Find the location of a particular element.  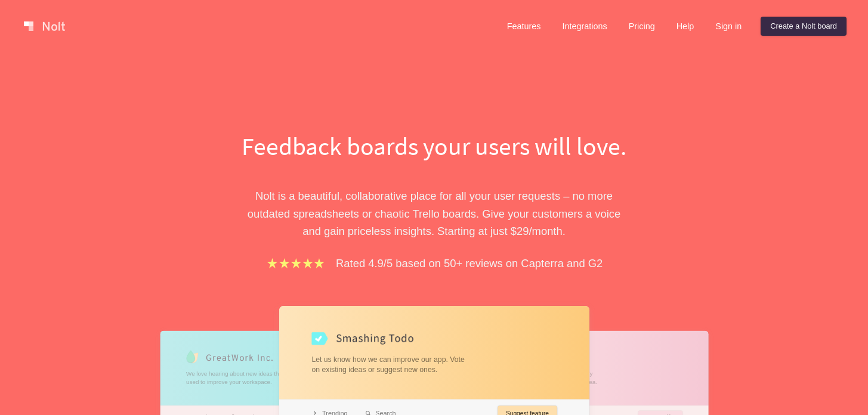

img: stars.b067e34983.png is located at coordinates (296, 263).